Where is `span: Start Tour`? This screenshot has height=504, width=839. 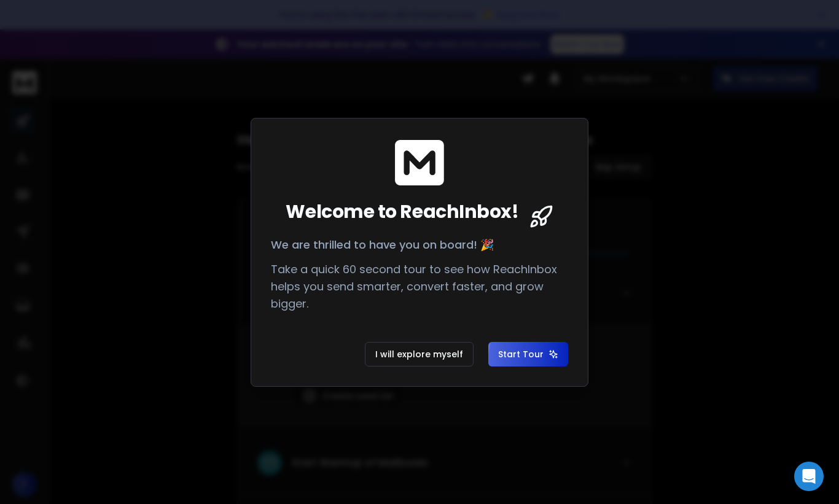 span: Start Tour is located at coordinates (528, 354).